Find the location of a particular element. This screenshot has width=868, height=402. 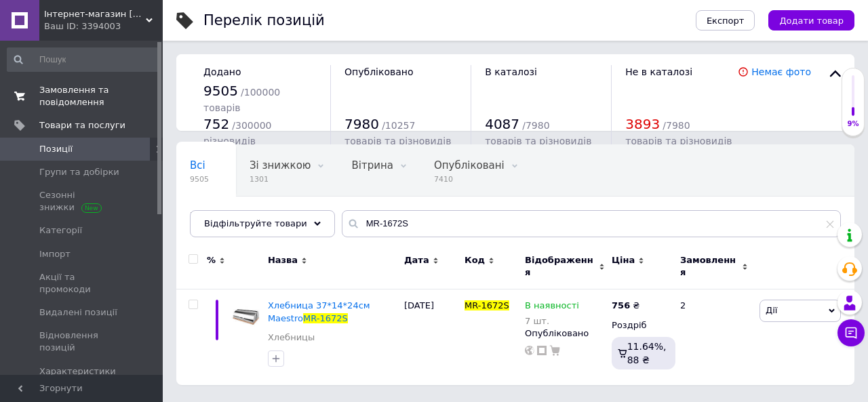

button: Експорт is located at coordinates (725, 20).